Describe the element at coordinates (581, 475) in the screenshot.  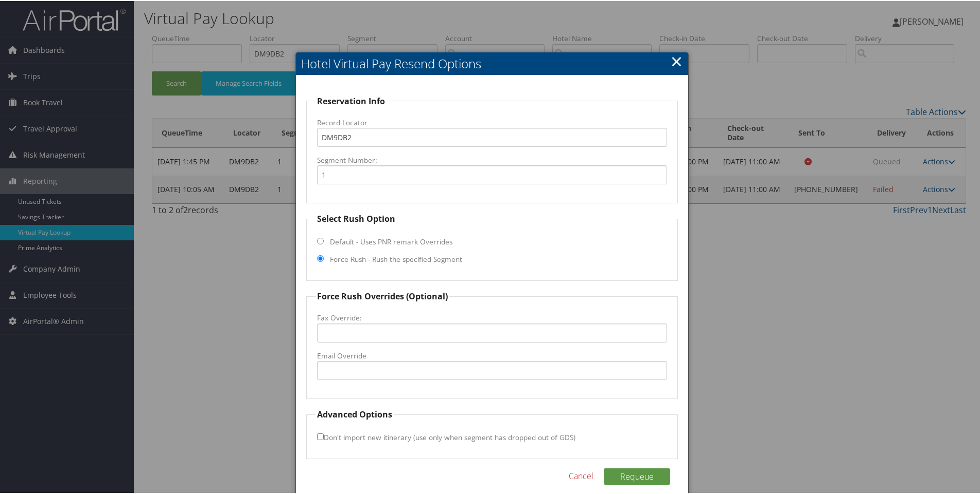
I see `a: Cancel` at that location.